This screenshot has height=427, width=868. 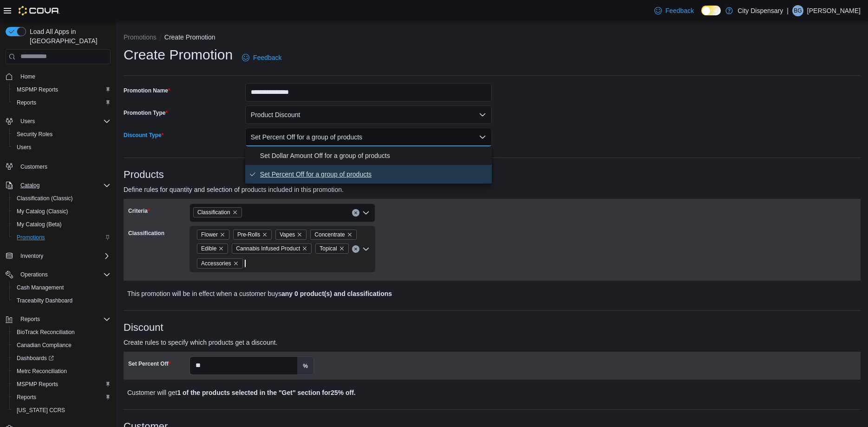 What do you see at coordinates (401, 294) in the screenshot?
I see `p: This promotion will be in effect when a customer buys` at bounding box center [401, 294].